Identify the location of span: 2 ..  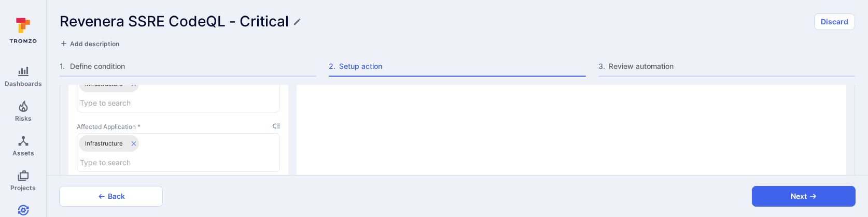
(333, 66).